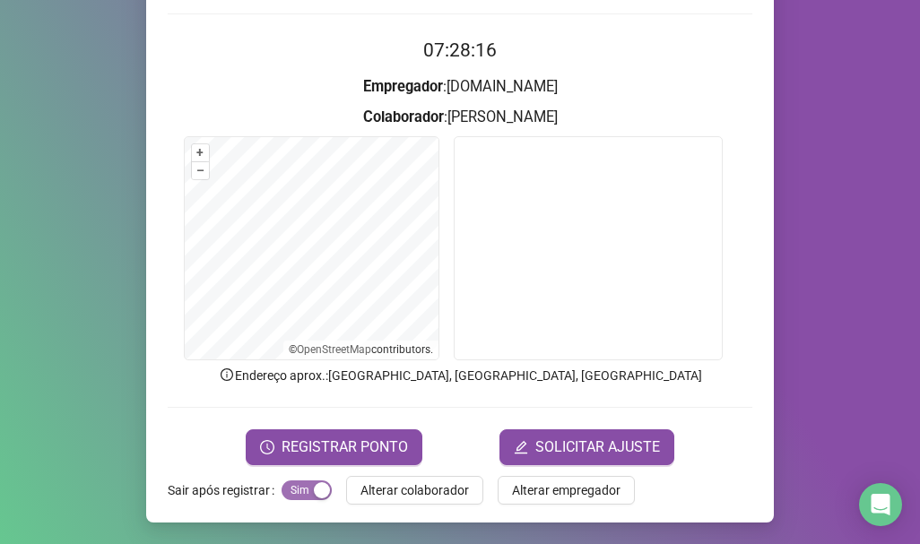 Image resolution: width=920 pixels, height=544 pixels. What do you see at coordinates (334, 350) in the screenshot?
I see `a: OpenStreetMap` at bounding box center [334, 350].